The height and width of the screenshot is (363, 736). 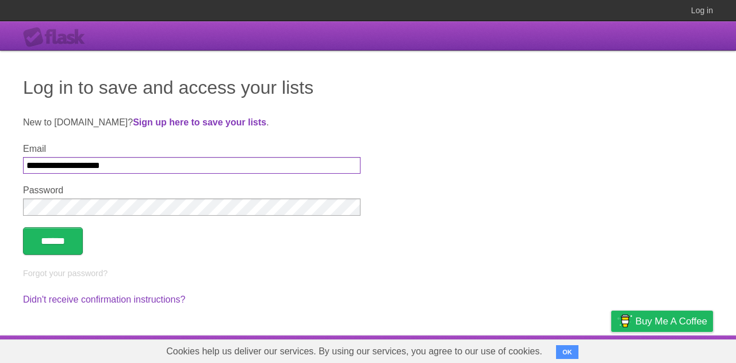 What do you see at coordinates (671, 321) in the screenshot?
I see `span: Buy me a coffee` at bounding box center [671, 321].